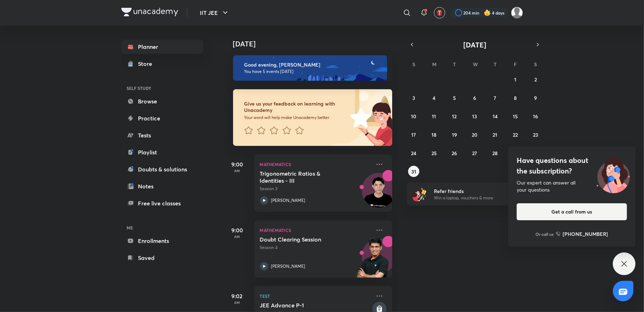 Image resolution: width=644 pixels, height=312 pixels. I want to click on button: August 15, 2025, so click(516, 116).